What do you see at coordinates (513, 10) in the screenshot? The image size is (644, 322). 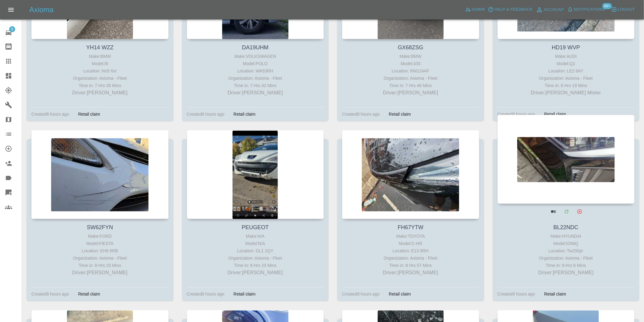 I see `span: Help & Feedback` at bounding box center [513, 10].